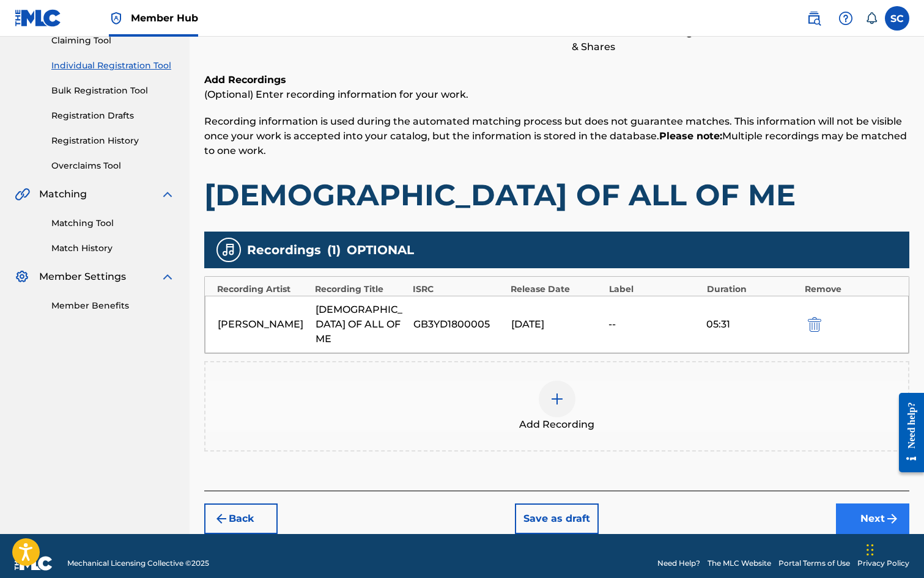 This screenshot has height=578, width=924. Describe the element at coordinates (38, 18) in the screenshot. I see `img: MLC Logo` at that location.